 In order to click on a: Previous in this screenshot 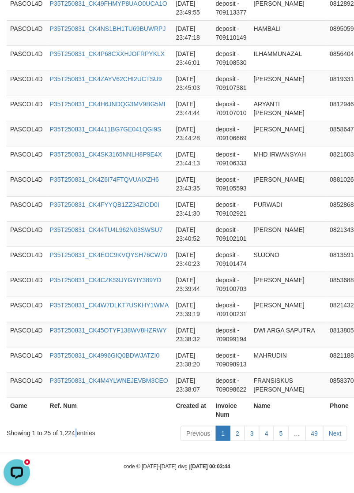, I will do `click(198, 433)`.